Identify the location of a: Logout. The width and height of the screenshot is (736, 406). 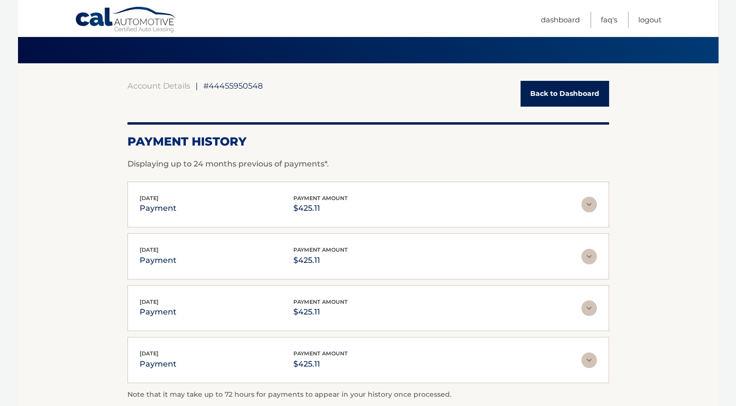
(650, 19).